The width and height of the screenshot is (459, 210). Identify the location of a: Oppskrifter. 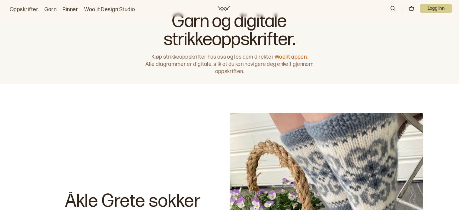
(24, 10).